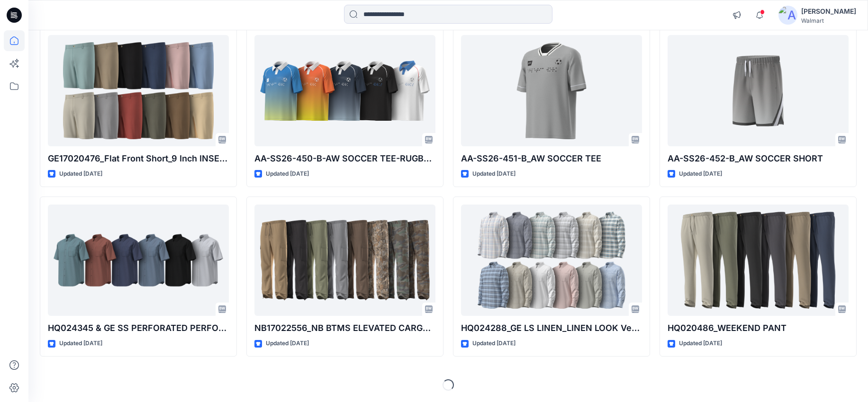  What do you see at coordinates (551, 159) in the screenshot?
I see `p: AA-SS26-451-B_AW SOCCER TEE` at bounding box center [551, 159].